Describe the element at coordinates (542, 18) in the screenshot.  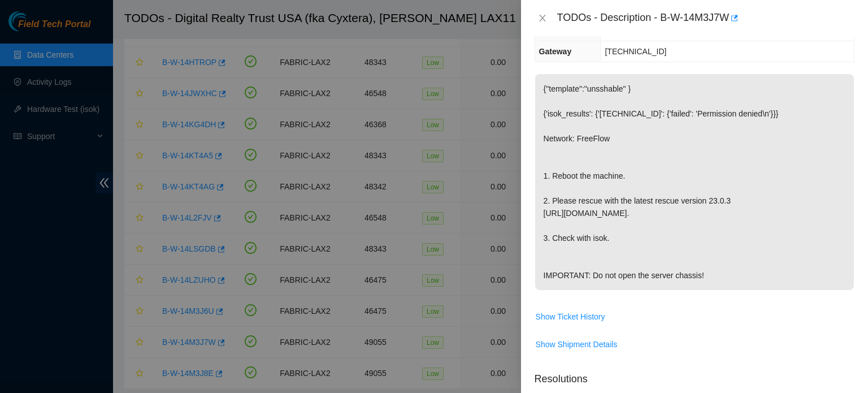
I see `span: close` at that location.